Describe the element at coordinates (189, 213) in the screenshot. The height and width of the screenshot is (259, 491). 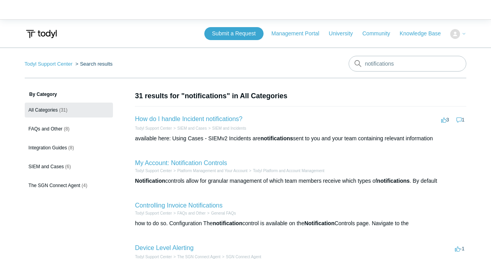
I see `li: FAQs and Other` at that location.